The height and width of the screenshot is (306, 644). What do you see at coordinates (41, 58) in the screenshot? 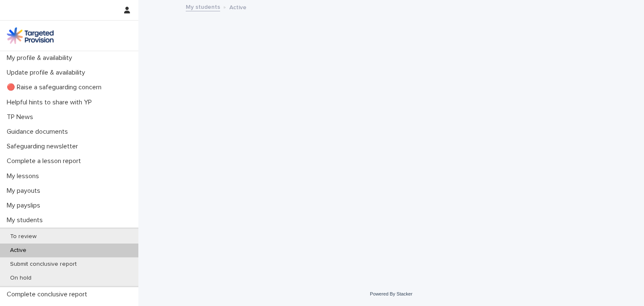
I see `p: My profile & availability` at bounding box center [41, 58].